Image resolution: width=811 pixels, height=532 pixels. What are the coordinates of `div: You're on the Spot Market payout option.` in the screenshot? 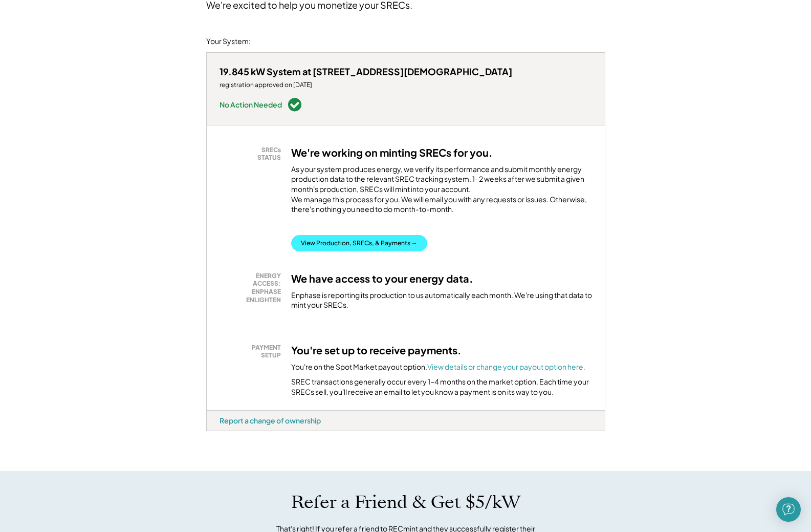 It's located at (438, 367).